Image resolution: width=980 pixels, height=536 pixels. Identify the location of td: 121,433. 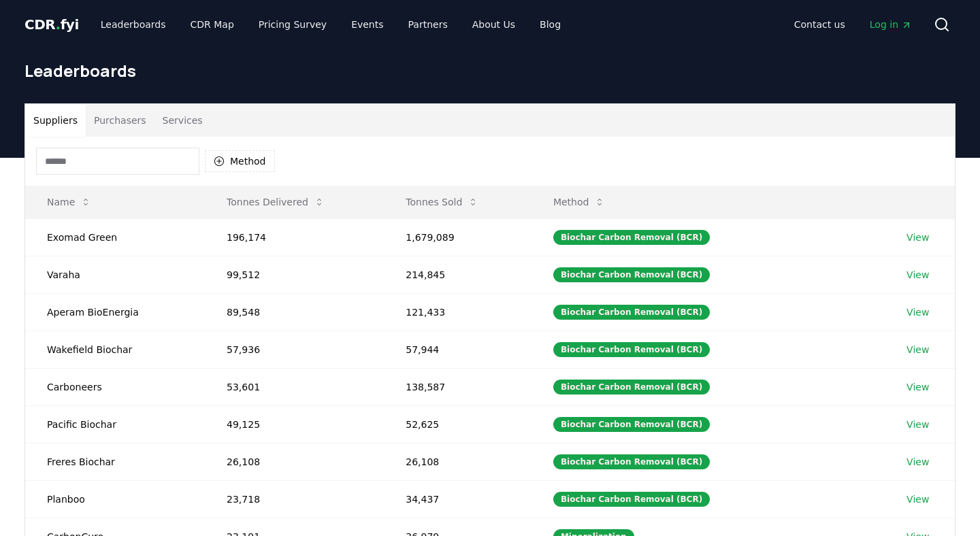
(457, 312).